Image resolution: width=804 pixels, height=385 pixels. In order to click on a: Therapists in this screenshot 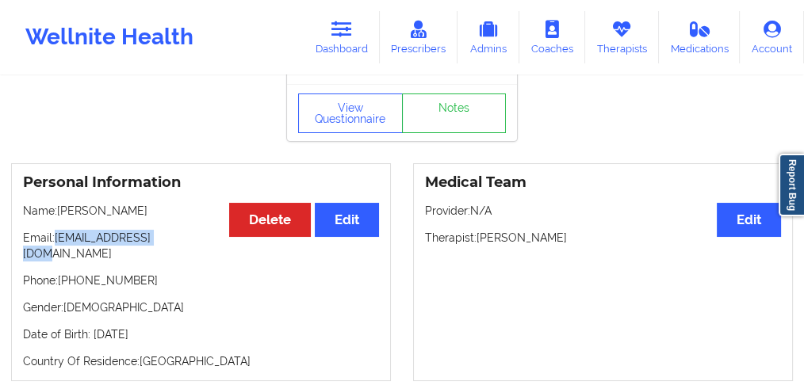, I will do `click(622, 37)`.